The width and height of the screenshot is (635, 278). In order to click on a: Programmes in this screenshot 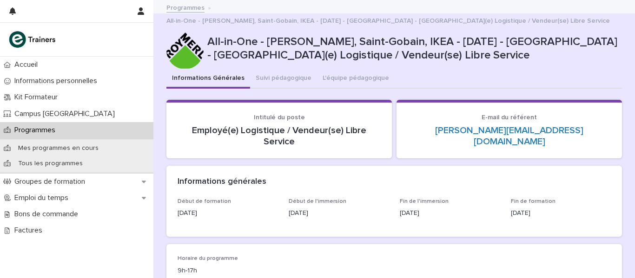, I will do `click(185, 7)`.